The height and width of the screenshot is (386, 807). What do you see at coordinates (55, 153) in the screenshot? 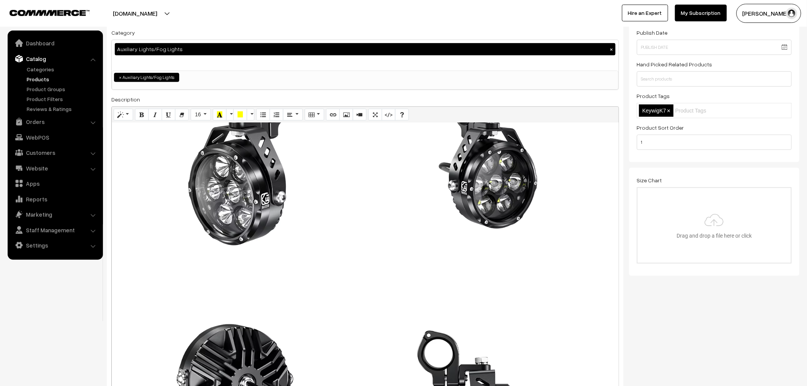
I see `a: Customers` at bounding box center [55, 153].